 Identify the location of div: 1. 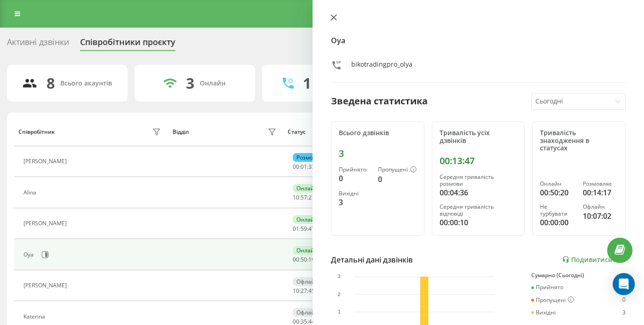
(307, 83).